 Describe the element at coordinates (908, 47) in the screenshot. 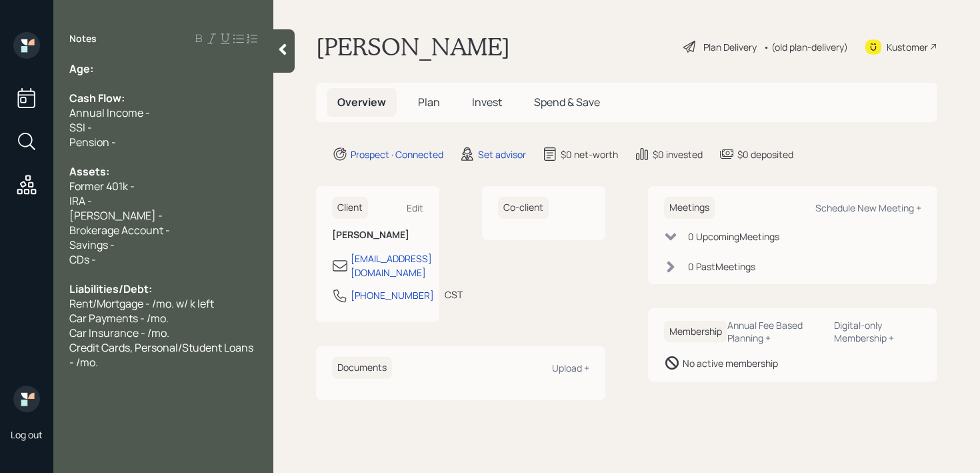

I see `div: Kustomer` at that location.